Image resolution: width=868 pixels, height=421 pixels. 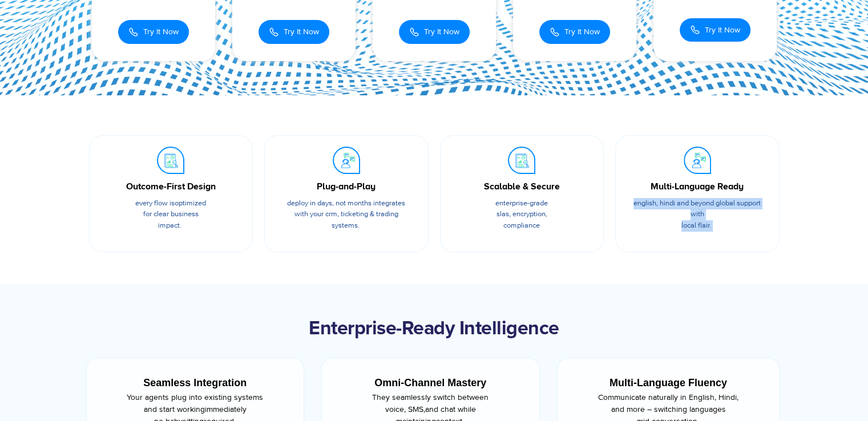 What do you see at coordinates (430, 403) in the screenshot?
I see `span: They seamlessly switch between voice, SMS,` at bounding box center [430, 403].